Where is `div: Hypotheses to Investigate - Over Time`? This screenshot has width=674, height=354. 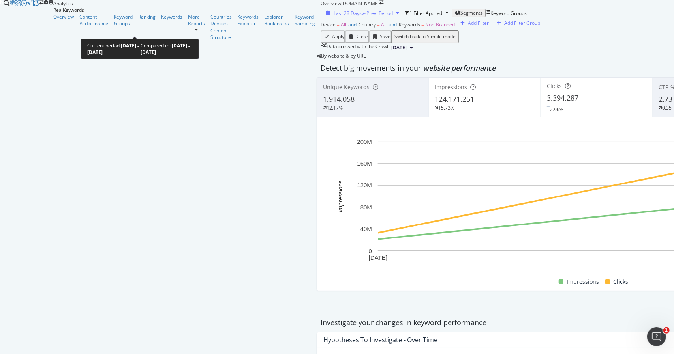 div: Hypotheses to Investigate - Over Time is located at coordinates (380, 340).